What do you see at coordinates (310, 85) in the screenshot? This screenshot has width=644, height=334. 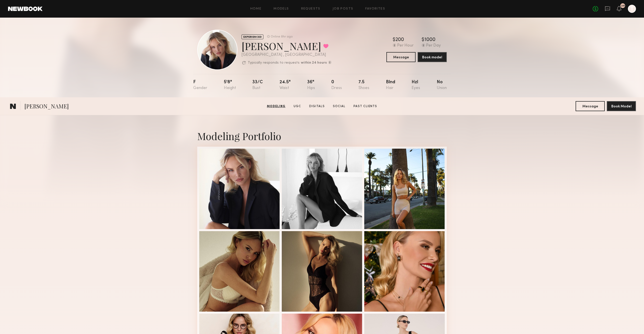 I see `div: 36"` at bounding box center [310, 85].